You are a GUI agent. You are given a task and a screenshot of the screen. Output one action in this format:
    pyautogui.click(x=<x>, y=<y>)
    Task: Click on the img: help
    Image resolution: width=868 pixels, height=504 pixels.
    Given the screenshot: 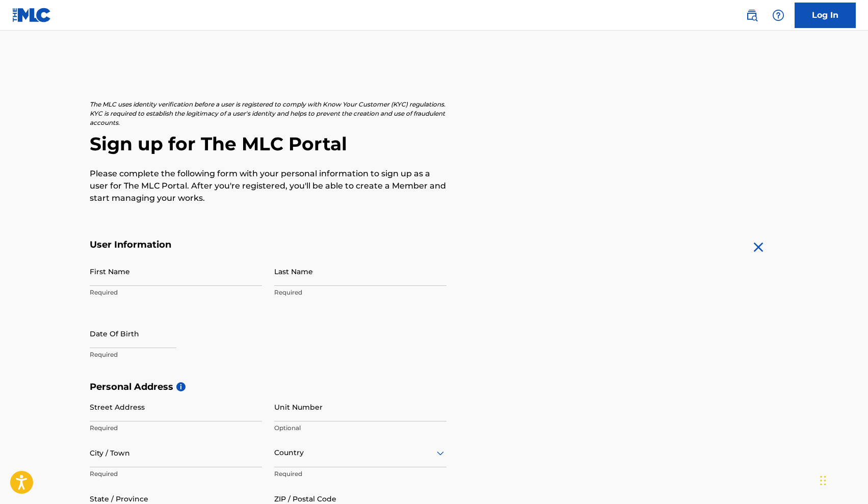 What is the action you would take?
    pyautogui.click(x=778, y=15)
    